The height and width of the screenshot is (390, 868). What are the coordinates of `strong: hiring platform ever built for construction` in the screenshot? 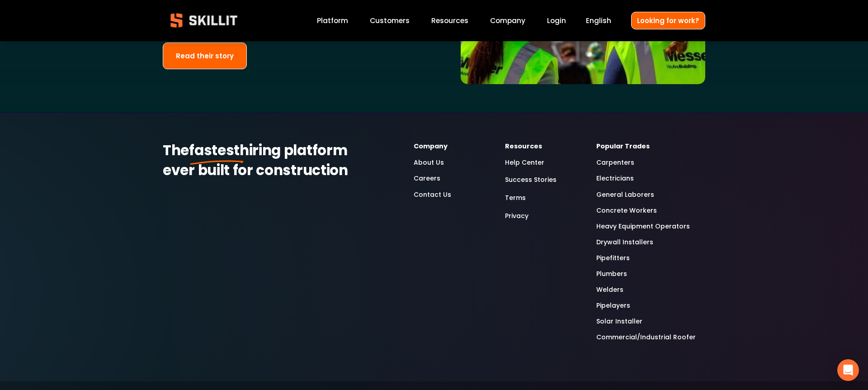 It's located at (257, 162).